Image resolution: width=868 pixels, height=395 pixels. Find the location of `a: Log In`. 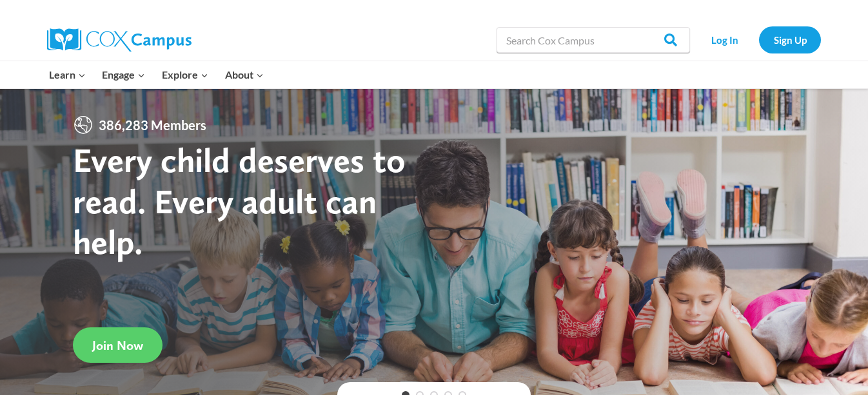

a: Log In is located at coordinates (725, 39).